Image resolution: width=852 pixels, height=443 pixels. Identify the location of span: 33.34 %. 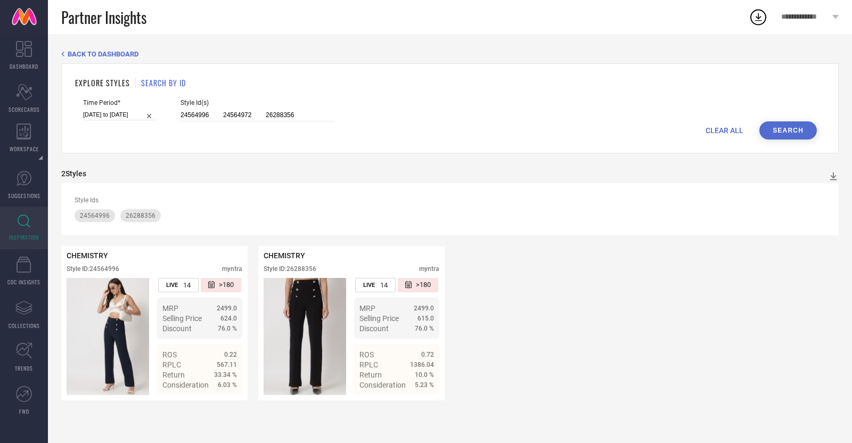
(225, 375).